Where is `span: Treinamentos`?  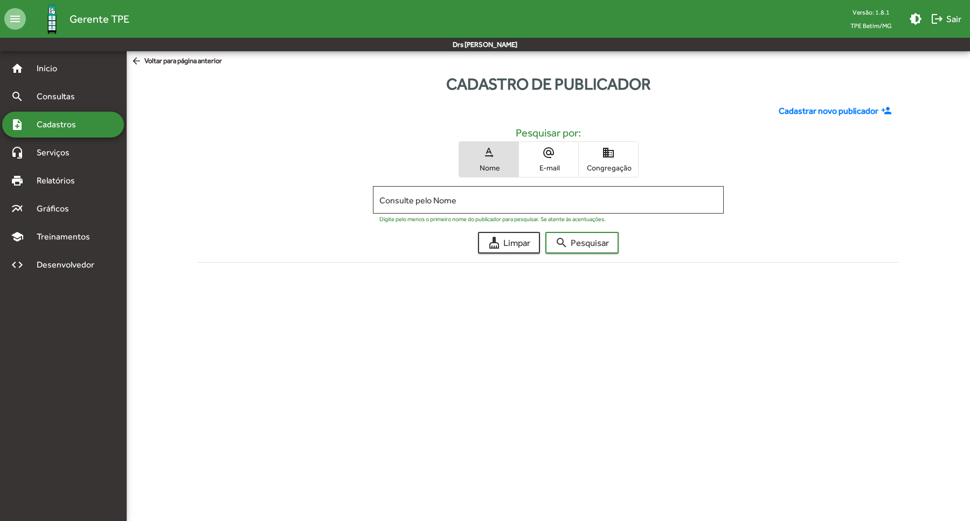 span: Treinamentos is located at coordinates (66, 237).